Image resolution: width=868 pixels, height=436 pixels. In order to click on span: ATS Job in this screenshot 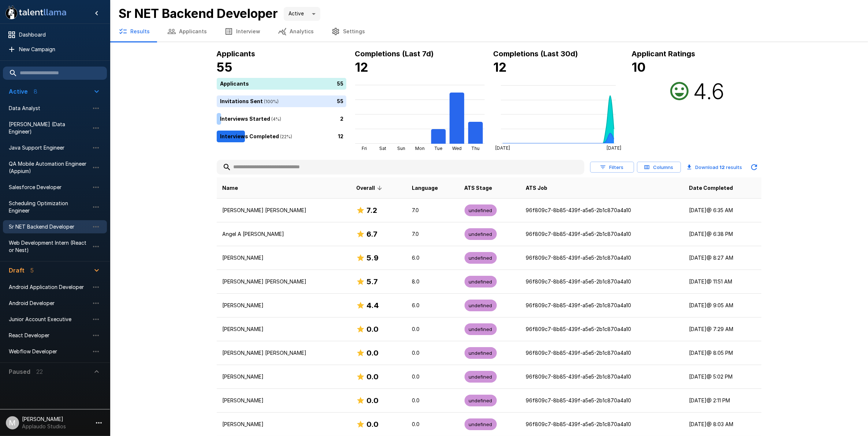, I will do `click(536, 188)`.